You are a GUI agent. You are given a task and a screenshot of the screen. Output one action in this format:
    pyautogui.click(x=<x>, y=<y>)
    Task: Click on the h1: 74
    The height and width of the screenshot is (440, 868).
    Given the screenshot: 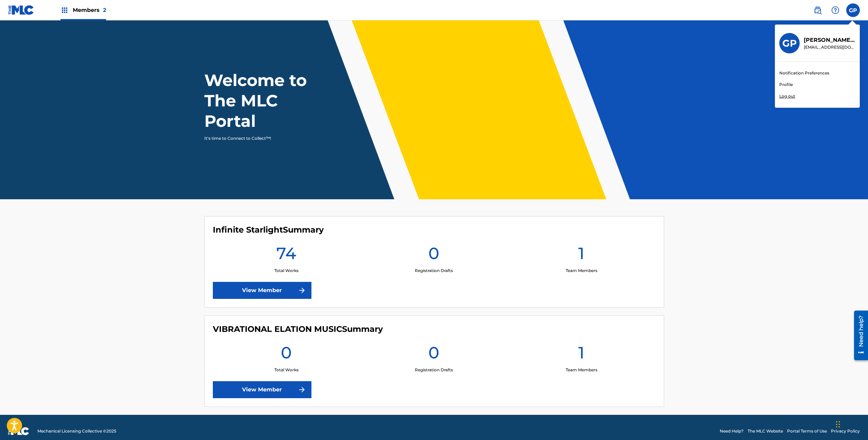 What is the action you would take?
    pyautogui.click(x=287, y=256)
    